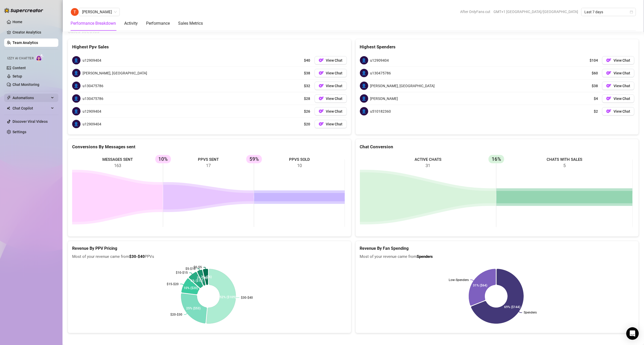  Describe the element at coordinates (31, 98) in the screenshot. I see `span: Automations` at that location.